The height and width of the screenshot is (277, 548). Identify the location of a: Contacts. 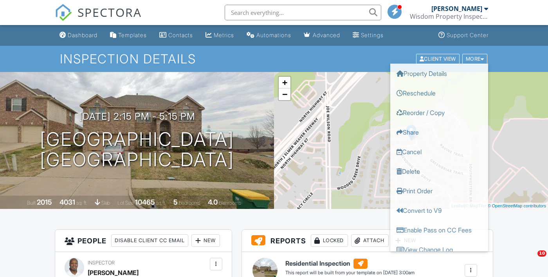
(176, 35).